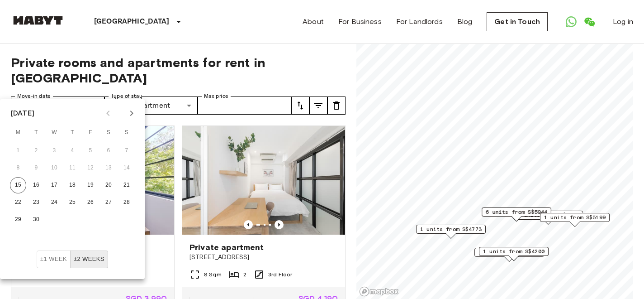 The width and height of the screenshot is (644, 299). I want to click on img: Marketing picture of unit SG-01-059-002-01, so click(263, 180).